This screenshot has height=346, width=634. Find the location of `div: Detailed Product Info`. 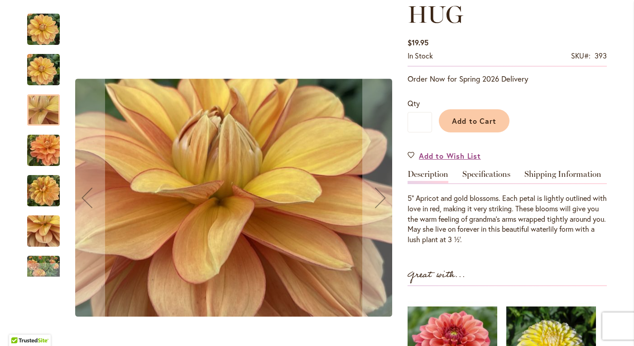

div: Detailed Product Info is located at coordinates (507, 207).